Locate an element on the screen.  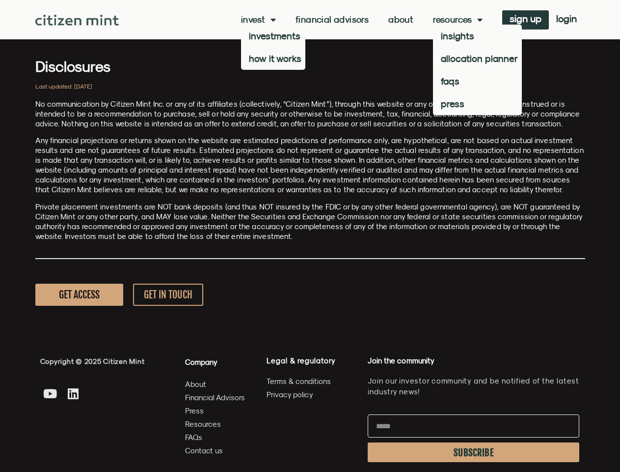
a: Terms & conditions is located at coordinates (312, 381).